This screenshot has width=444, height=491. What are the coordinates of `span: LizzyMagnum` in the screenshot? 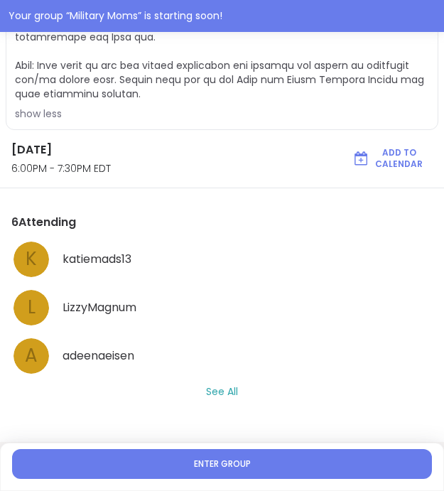 It's located at (99, 308).